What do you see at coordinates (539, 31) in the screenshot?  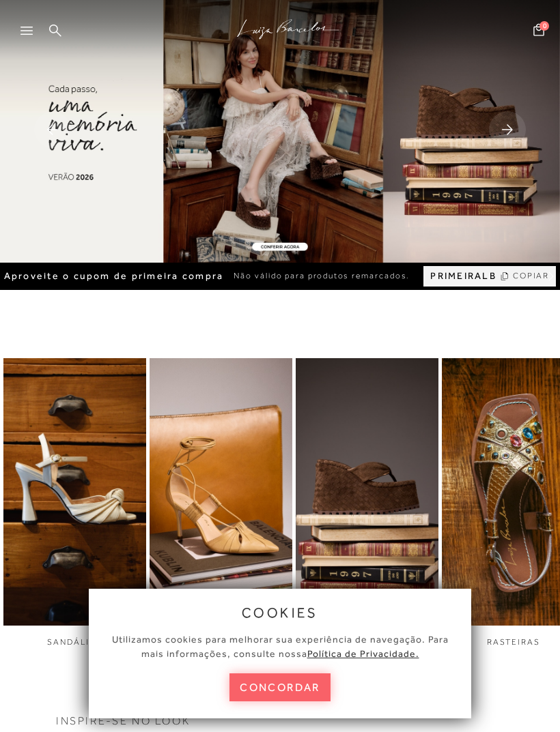 I see `button: 0` at bounding box center [539, 31].